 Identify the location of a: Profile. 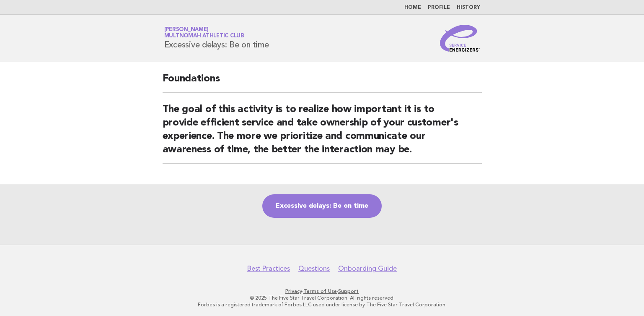
(439, 8).